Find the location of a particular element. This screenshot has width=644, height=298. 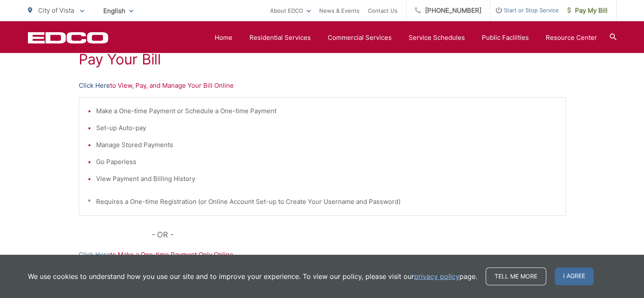

a: News & Events is located at coordinates (339, 10).